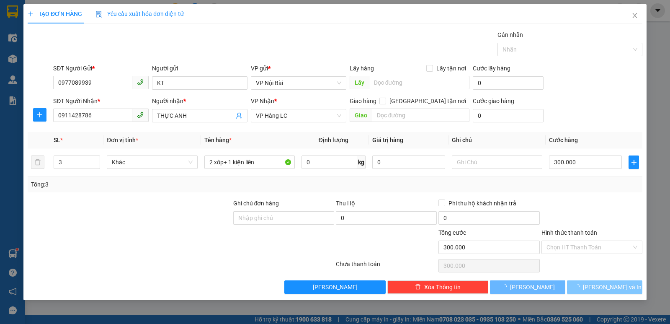 The image size is (670, 324). I want to click on div: Tổng: 3, so click(145, 184).